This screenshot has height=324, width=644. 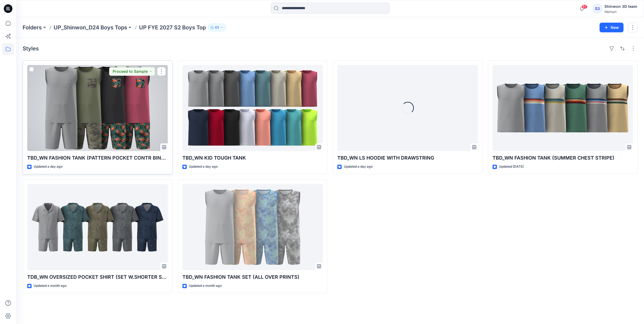 What do you see at coordinates (32, 27) in the screenshot?
I see `a: Folders` at bounding box center [32, 27].